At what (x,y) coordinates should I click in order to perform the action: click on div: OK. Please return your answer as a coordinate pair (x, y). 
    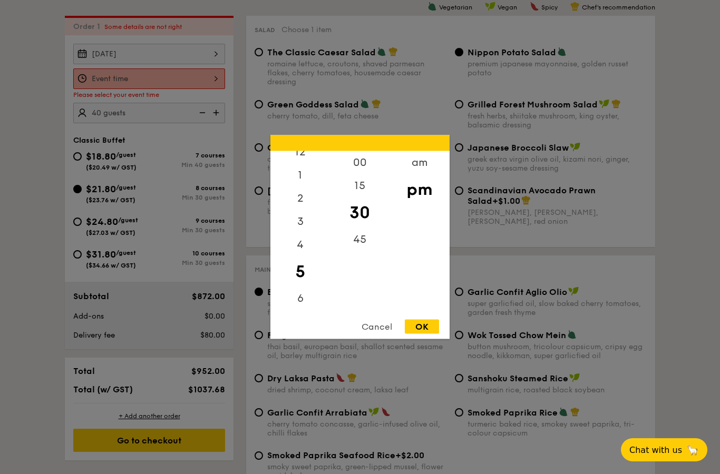
    Looking at the image, I should click on (422, 327).